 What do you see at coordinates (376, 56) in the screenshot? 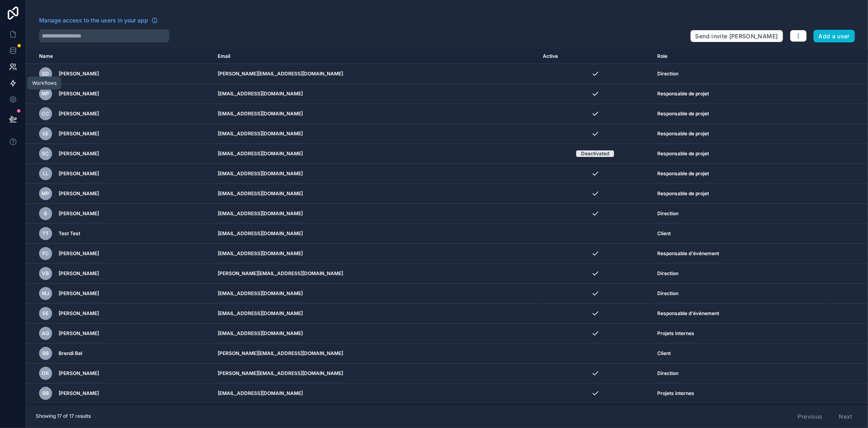
I see `th: Email` at bounding box center [376, 56].